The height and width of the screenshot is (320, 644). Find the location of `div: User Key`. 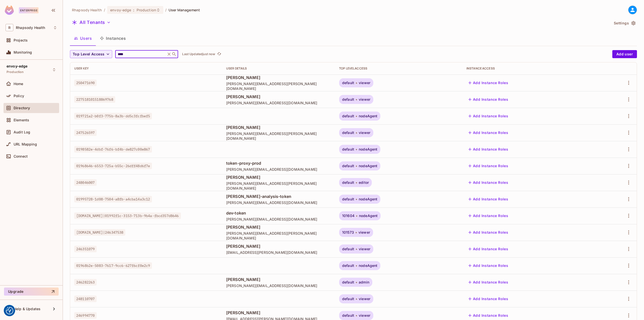

div: User Key is located at coordinates (146, 68).